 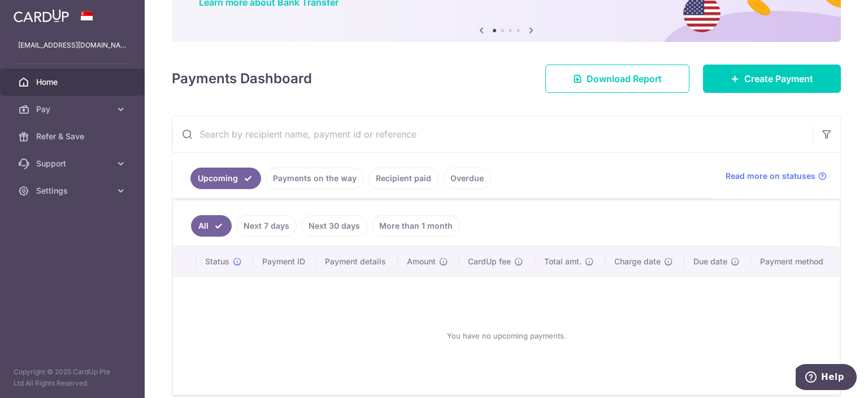 What do you see at coordinates (242, 78) in the screenshot?
I see `h4: Payments Dashboard` at bounding box center [242, 78].